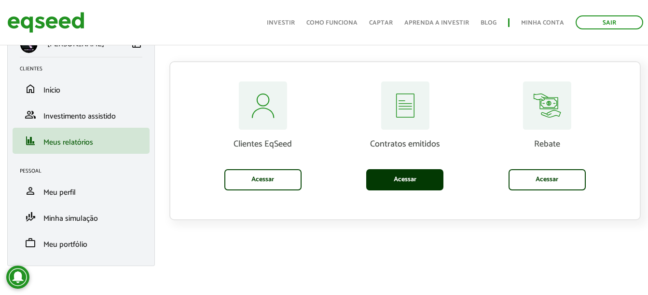 This screenshot has height=295, width=648. Describe the element at coordinates (81, 243) in the screenshot. I see `li: Meu portfólio` at that location.